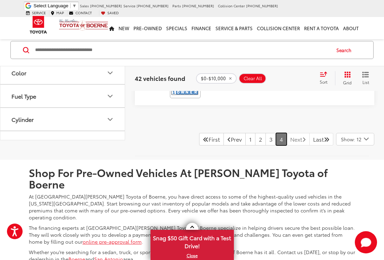  Describe the element at coordinates (345, 50) in the screenshot. I see `button: Search` at that location.